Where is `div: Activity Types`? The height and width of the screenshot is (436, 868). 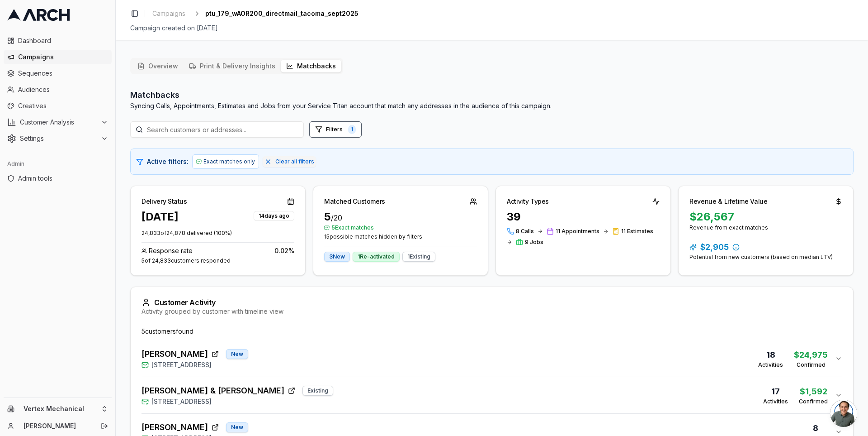 div: Activity Types is located at coordinates (527, 202).